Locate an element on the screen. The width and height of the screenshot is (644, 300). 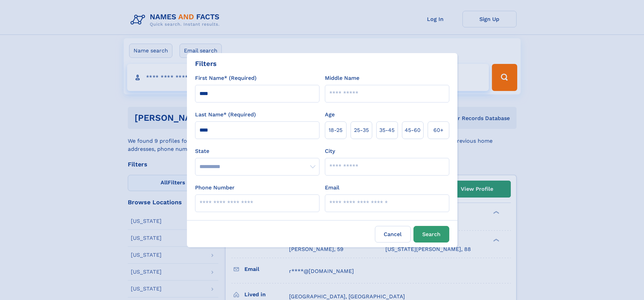
button: Search is located at coordinates (431, 234).